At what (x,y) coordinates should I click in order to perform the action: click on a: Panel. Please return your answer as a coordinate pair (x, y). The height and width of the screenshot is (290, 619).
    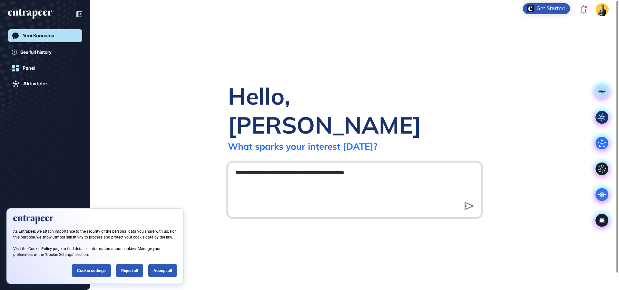
    Looking at the image, I should click on (45, 68).